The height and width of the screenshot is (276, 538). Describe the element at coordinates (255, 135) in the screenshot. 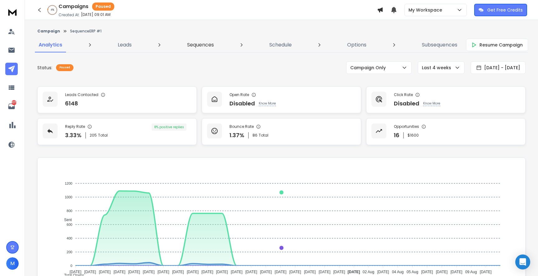

I see `span: 86` at that location.